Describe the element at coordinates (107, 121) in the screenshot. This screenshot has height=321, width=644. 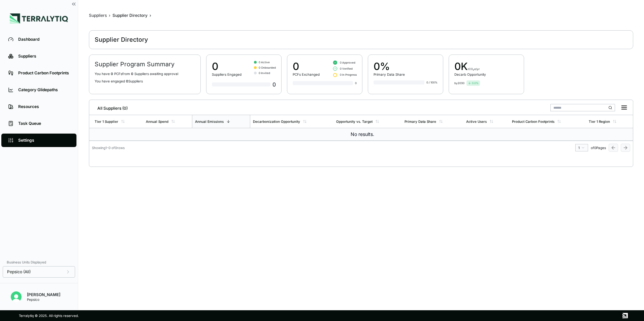
I see `div: Tier 1 Supplier` at that location.